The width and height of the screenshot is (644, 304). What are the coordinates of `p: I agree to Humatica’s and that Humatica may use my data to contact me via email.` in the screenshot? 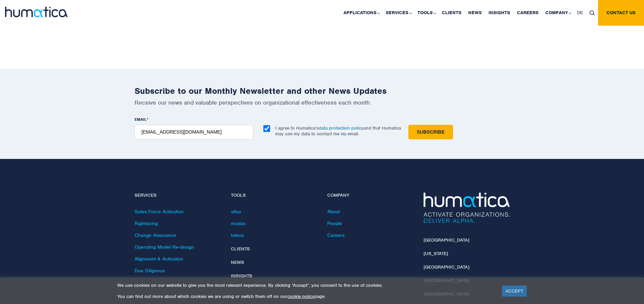 It's located at (338, 131).